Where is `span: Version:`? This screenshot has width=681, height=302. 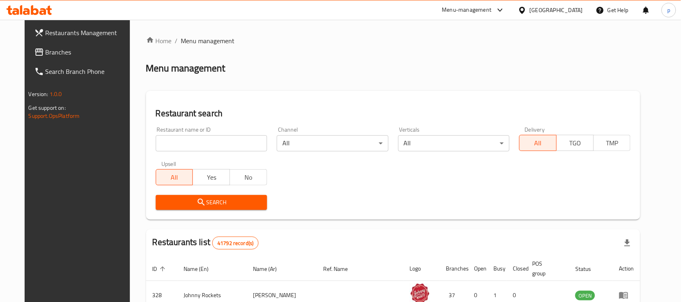 span: Version: is located at coordinates (38, 94).